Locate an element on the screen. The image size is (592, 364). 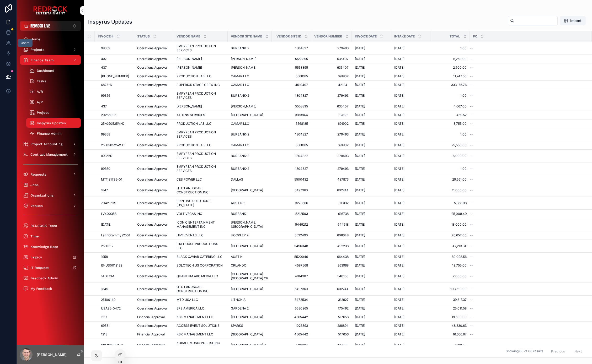
a: BURBANK-2 is located at coordinates (250, 156).